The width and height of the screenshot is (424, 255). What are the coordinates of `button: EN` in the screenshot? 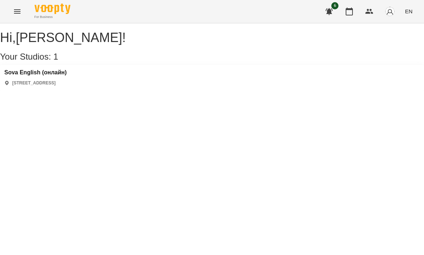 It's located at (409, 11).